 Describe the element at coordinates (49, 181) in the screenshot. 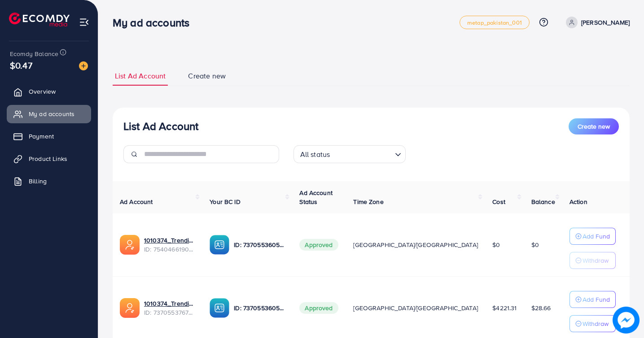

I see `a: Billing` at that location.